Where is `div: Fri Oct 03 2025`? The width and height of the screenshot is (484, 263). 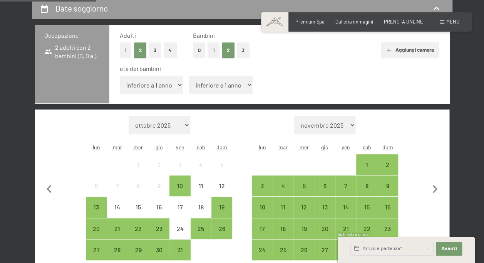
div: Fri Oct 03 2025 is located at coordinates (180, 165).